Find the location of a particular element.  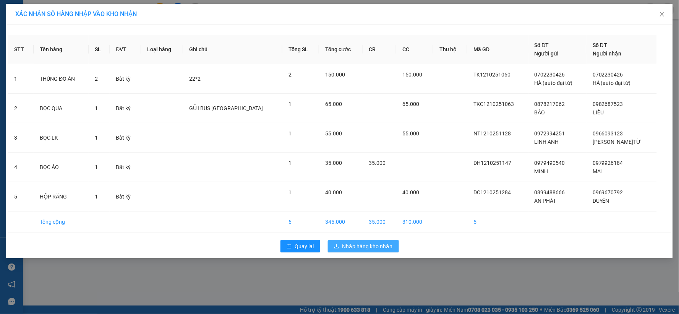

th: STT is located at coordinates (21, 49).